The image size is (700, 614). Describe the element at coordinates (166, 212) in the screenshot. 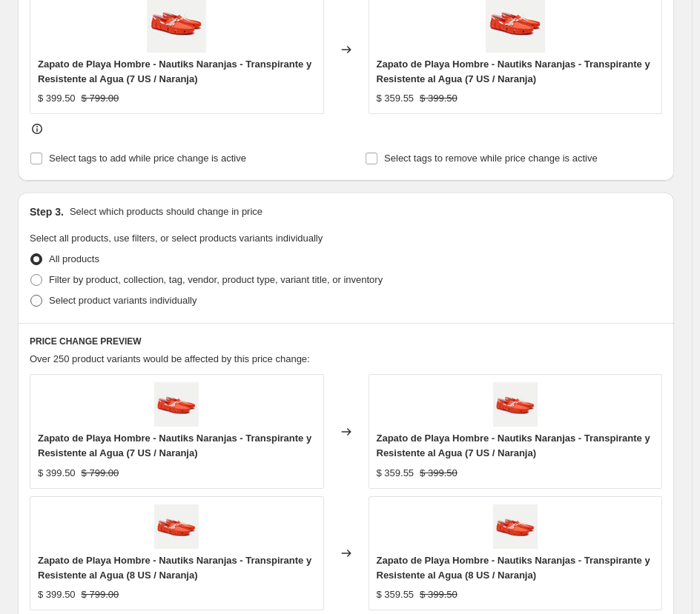

I see `p: Select which products should change in price` at that location.